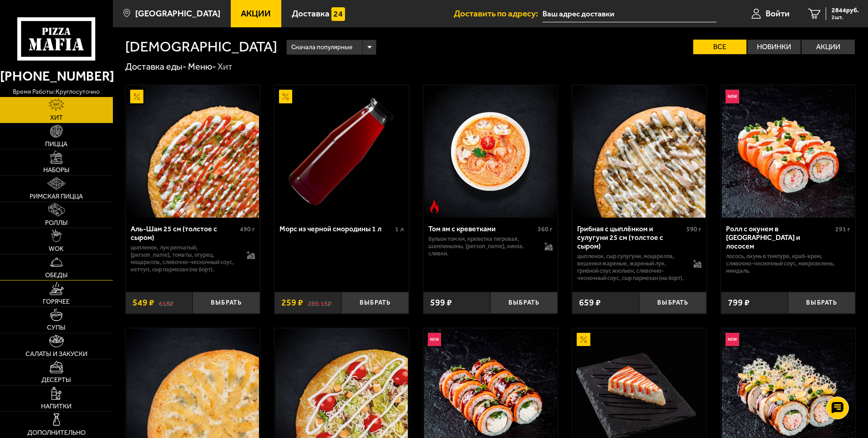 The image size is (868, 438). I want to click on span: Роллы, so click(56, 223).